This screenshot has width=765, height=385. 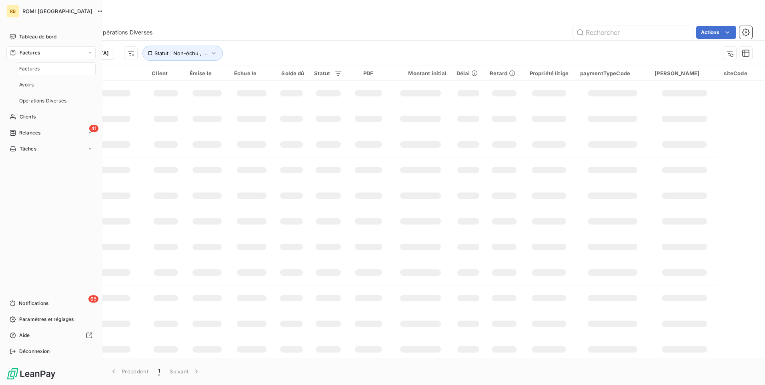 What do you see at coordinates (28, 149) in the screenshot?
I see `span: Tâches` at bounding box center [28, 149].